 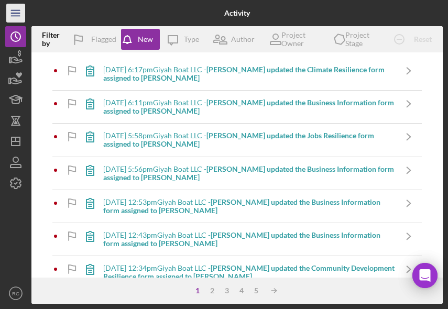 What do you see at coordinates (16, 293) in the screenshot?
I see `text: RC` at bounding box center [16, 293].